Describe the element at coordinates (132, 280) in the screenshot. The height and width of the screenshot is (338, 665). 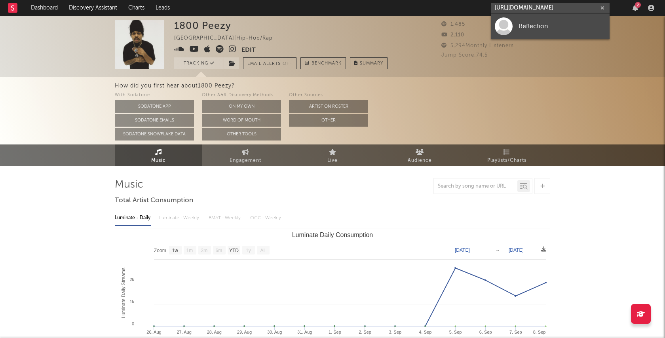
I see `text: 2k` at that location.